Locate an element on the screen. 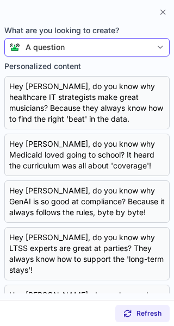 Image resolution: width=174 pixels, height=326 pixels. button: Refresh is located at coordinates (142, 313).